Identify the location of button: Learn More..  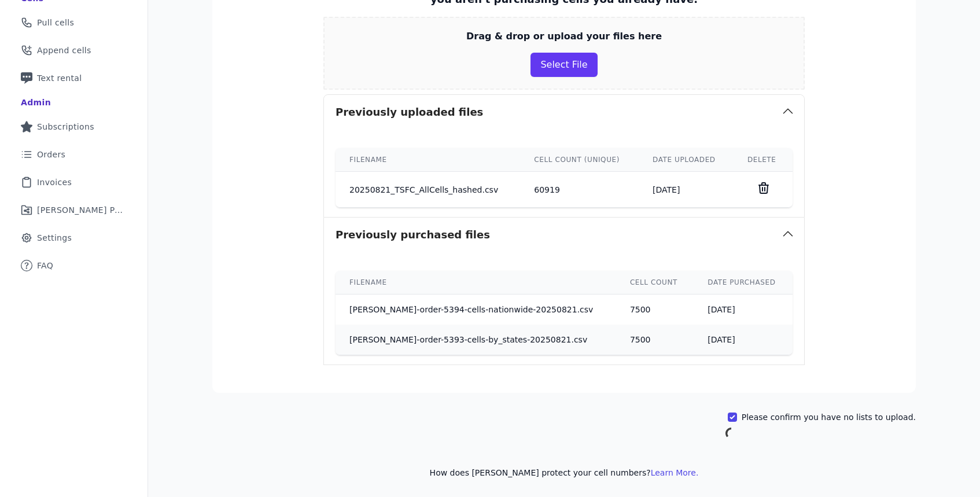
(675, 472).